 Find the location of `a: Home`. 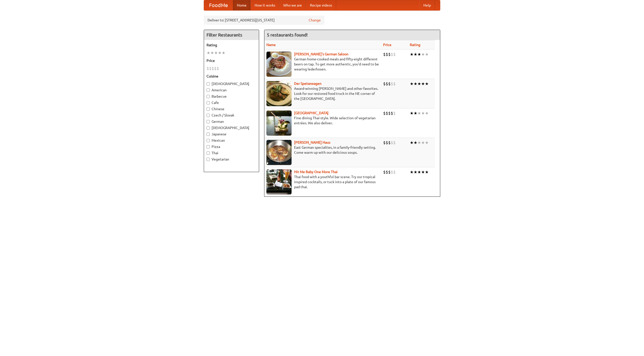

a: Home is located at coordinates (242, 5).